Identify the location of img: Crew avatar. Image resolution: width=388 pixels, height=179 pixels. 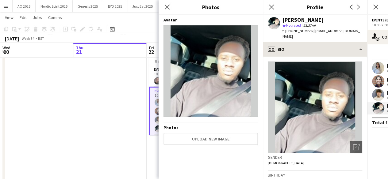
(211, 71).